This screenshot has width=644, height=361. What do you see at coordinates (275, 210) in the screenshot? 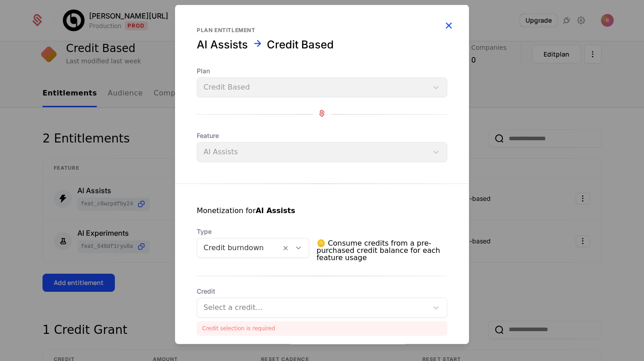
I see `strong: AI Assists` at bounding box center [275, 210].